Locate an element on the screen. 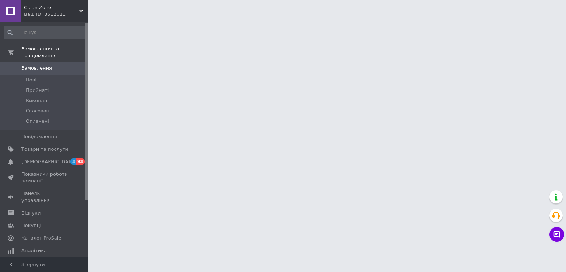  span: Прийняті is located at coordinates (37, 90).